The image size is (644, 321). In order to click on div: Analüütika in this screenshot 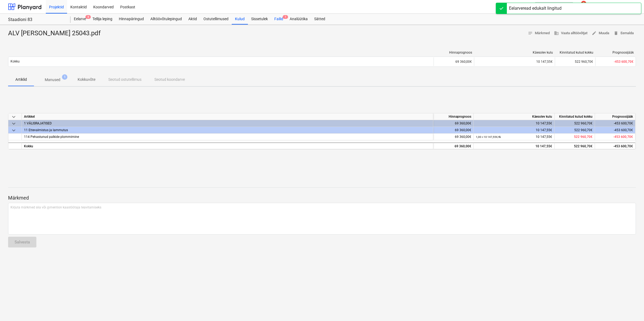, I will do `click(299, 19)`.